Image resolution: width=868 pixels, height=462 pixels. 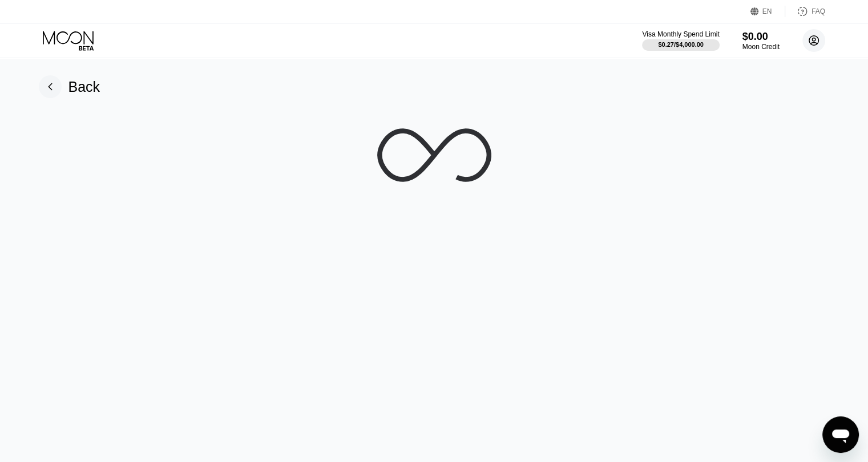 What do you see at coordinates (761, 37) in the screenshot?
I see `div: $0.00` at bounding box center [761, 37].